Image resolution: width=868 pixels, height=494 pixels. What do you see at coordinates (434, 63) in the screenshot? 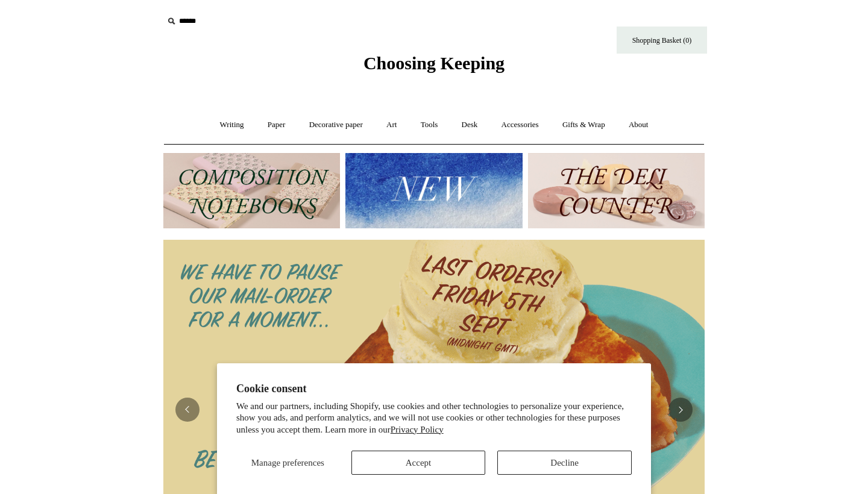
I see `span: Choosing Keeping` at bounding box center [434, 63].